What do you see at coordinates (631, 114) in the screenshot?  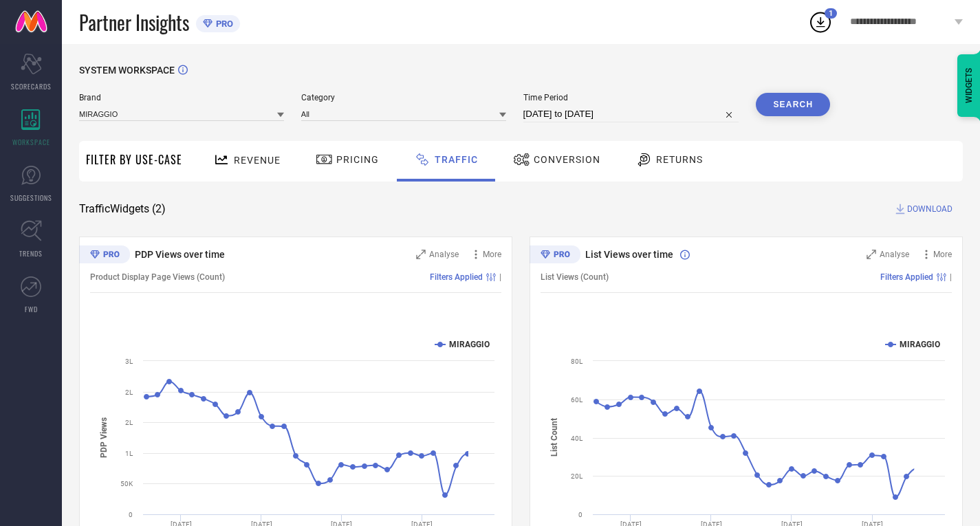 I see `input: Select time period` at bounding box center [631, 114].